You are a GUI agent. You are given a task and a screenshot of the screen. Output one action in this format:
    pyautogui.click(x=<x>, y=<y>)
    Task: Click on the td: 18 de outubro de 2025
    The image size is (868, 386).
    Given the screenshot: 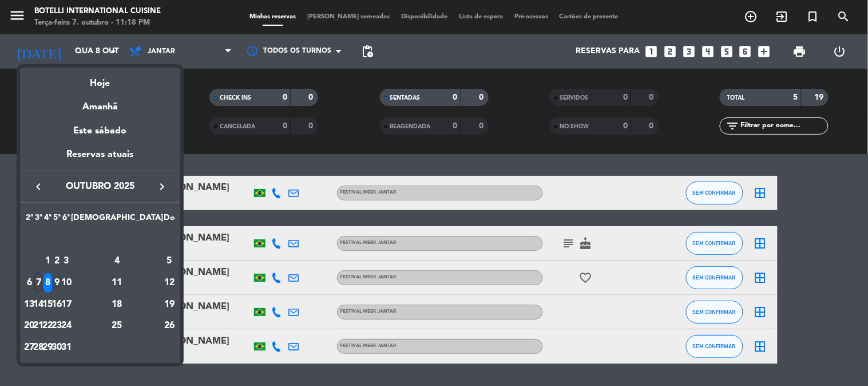 What is the action you would take?
    pyautogui.click(x=117, y=305)
    